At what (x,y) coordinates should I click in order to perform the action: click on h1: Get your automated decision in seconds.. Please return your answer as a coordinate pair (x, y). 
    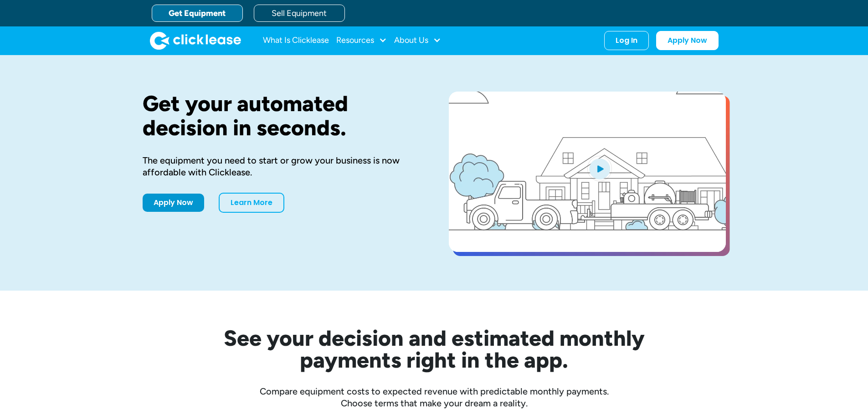
    Looking at the image, I should click on (281, 115).